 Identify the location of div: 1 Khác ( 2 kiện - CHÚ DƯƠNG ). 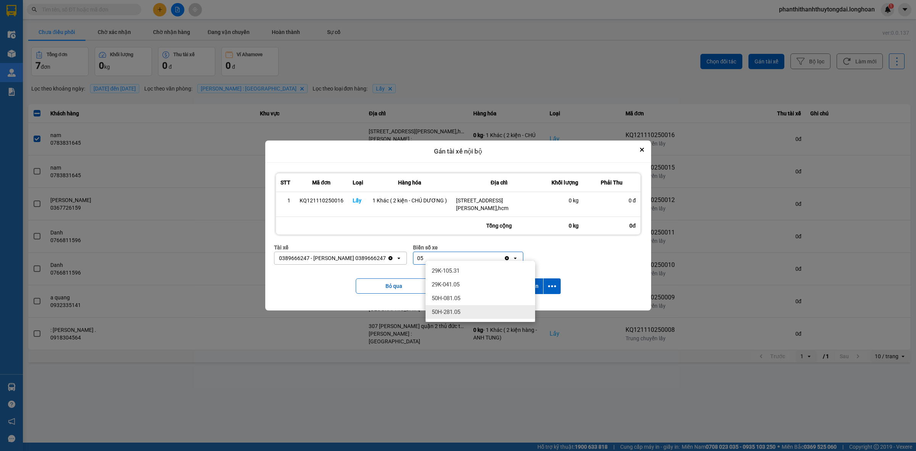
(409, 200).